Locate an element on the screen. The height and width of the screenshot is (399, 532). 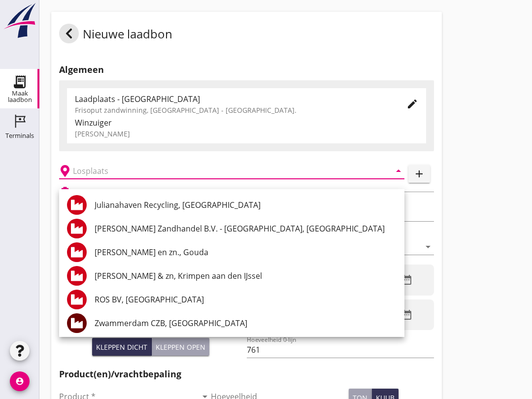
button: Kleppen open is located at coordinates (180, 347).